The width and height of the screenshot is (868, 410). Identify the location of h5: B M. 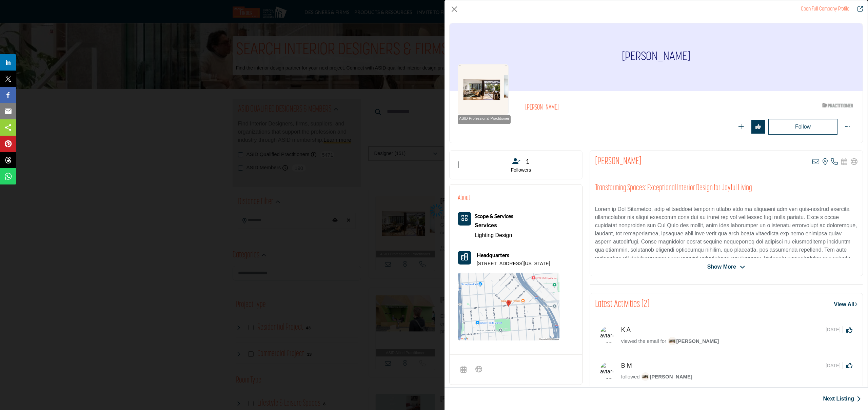
(629, 365).